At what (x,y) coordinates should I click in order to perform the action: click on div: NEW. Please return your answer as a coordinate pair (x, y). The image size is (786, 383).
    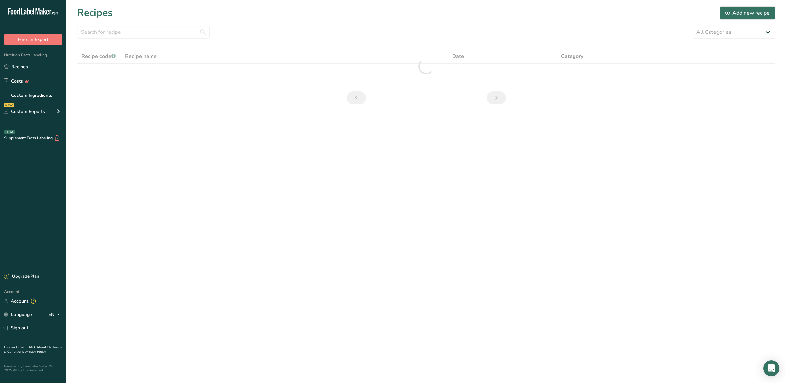
    Looking at the image, I should click on (9, 105).